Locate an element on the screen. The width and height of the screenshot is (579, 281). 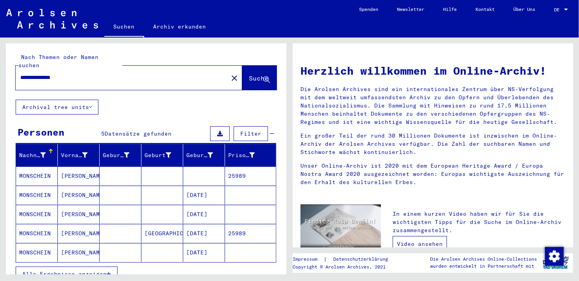
p: Die Arolsen Archives sind ein internationales Zentrum über NS-Verfolgung mit dem weltweit umfasse... is located at coordinates (433, 105).